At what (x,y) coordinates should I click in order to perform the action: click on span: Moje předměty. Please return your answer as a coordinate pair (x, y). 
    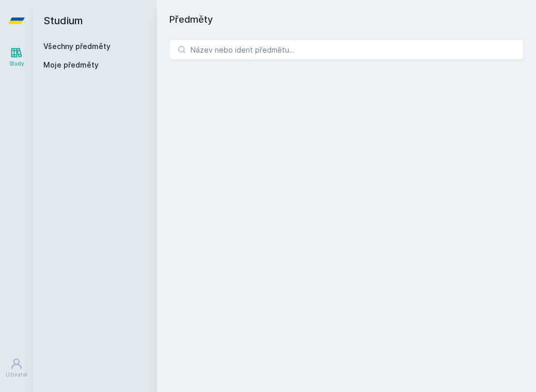
    Looking at the image, I should click on (71, 65).